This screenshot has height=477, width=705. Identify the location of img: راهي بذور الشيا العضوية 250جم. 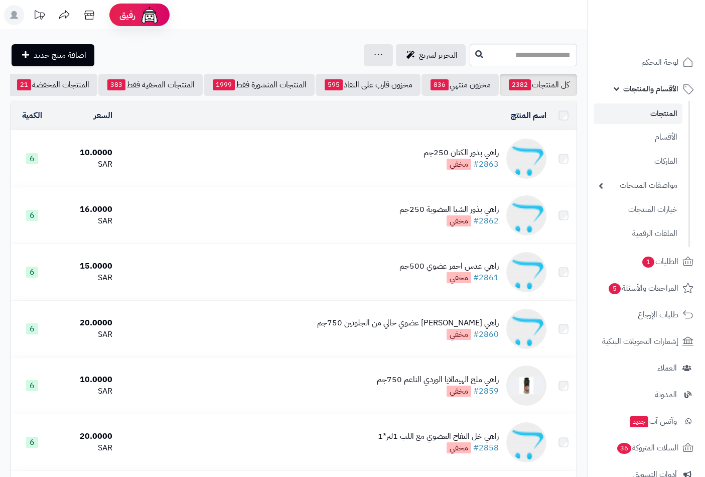
(526, 215).